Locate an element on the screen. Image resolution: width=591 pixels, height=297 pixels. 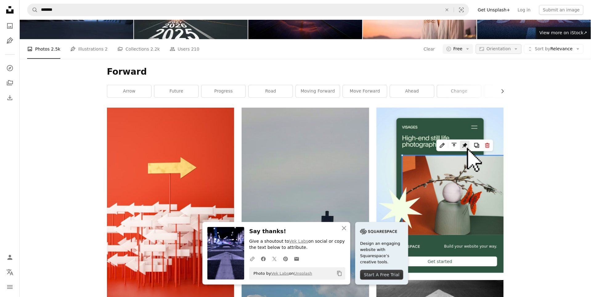
a: Photos is located at coordinates (10, 26).